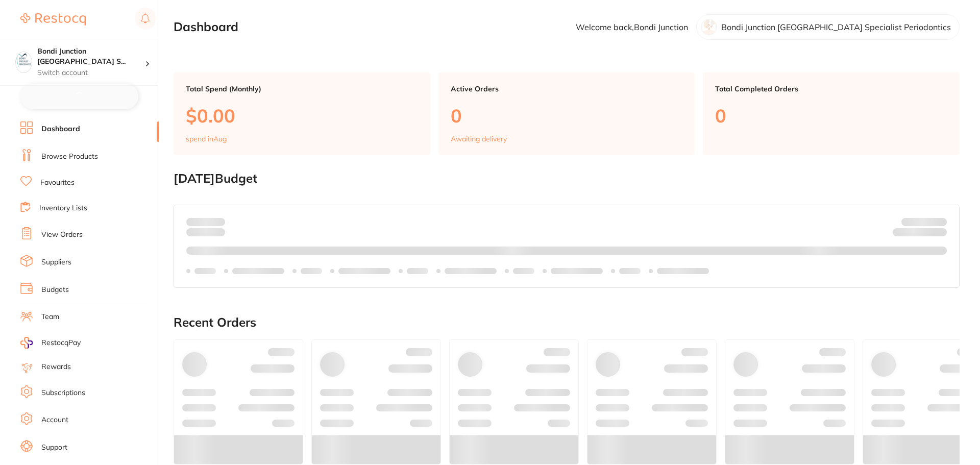  What do you see at coordinates (566, 114) in the screenshot?
I see `a: Active Orders0Awaiting delivery` at bounding box center [566, 114].